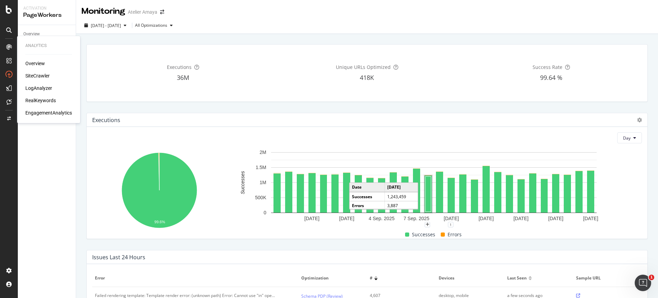 Image resolution: width=658 pixels, height=298 pixels. Describe the element at coordinates (651, 277) in the screenshot. I see `span: 1` at that location.